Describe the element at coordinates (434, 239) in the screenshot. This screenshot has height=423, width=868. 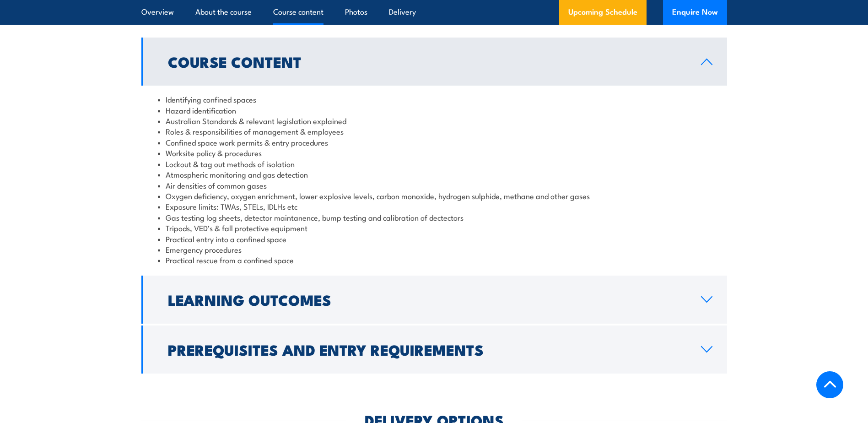
I see `li: Practical entry into a confined space` at that location.